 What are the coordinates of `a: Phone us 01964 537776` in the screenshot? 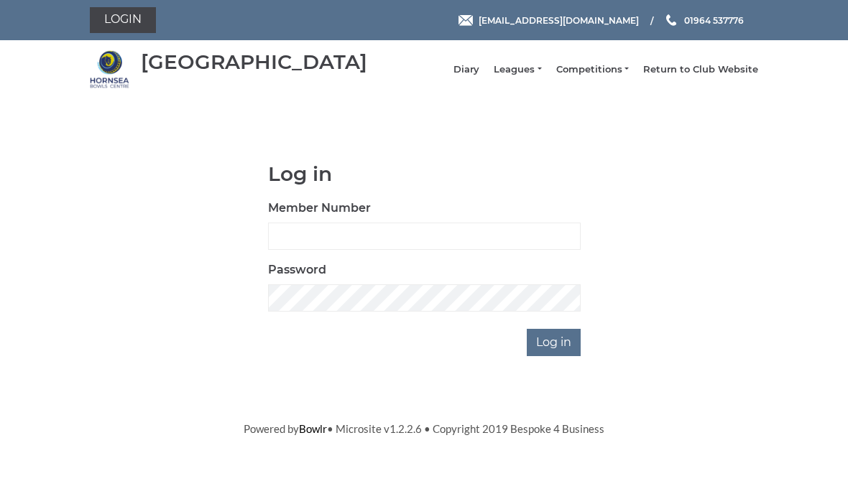 It's located at (704, 20).